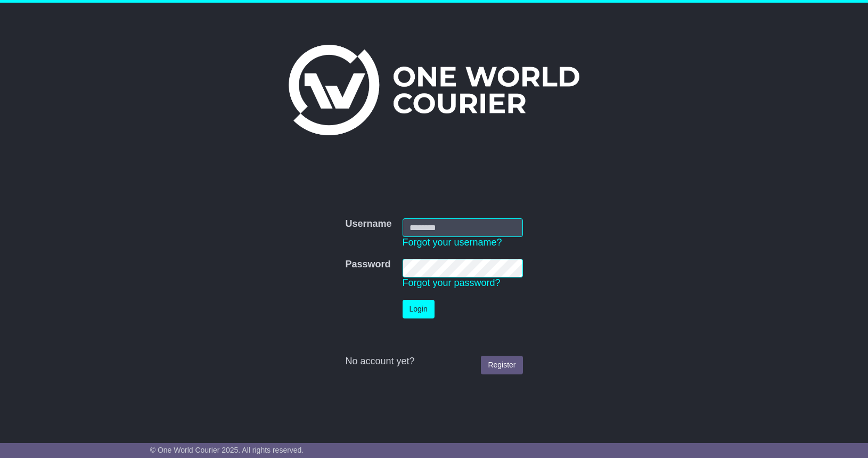 This screenshot has height=458, width=868. I want to click on label: Password, so click(368, 265).